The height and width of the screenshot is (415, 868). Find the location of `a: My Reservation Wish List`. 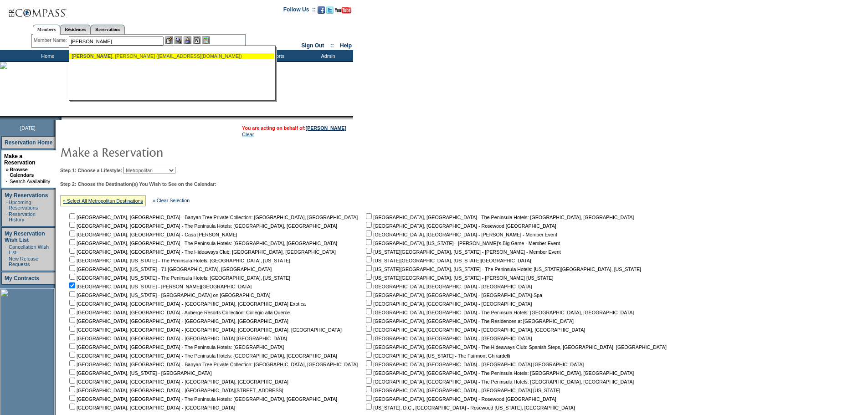

a: My Reservation Wish List is located at coordinates (24, 237).